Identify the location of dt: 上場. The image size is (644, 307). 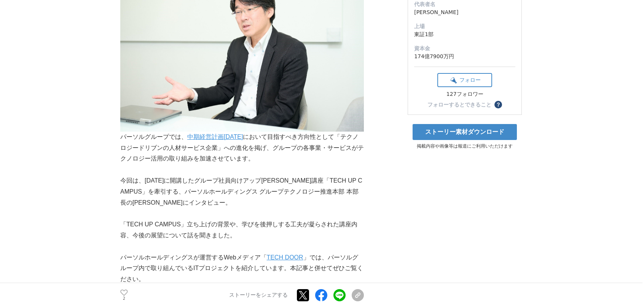
(465, 26).